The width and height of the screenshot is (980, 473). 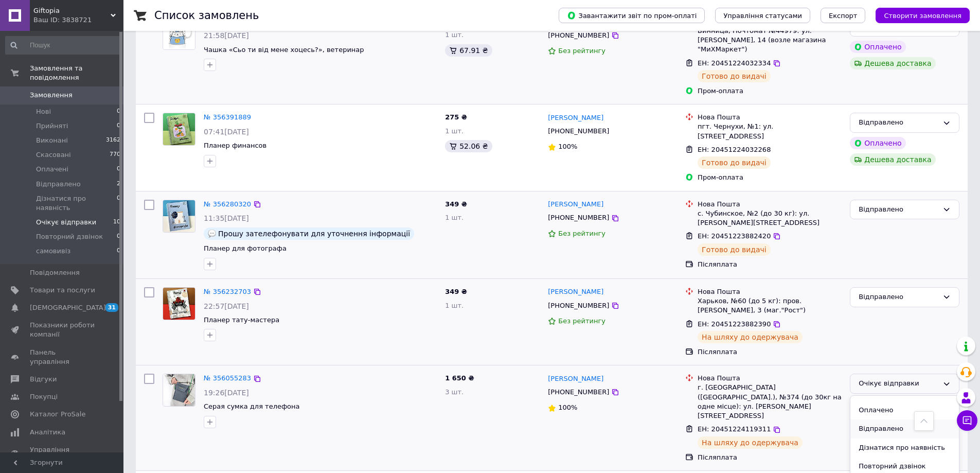 I want to click on span: Скасовані, so click(x=53, y=155).